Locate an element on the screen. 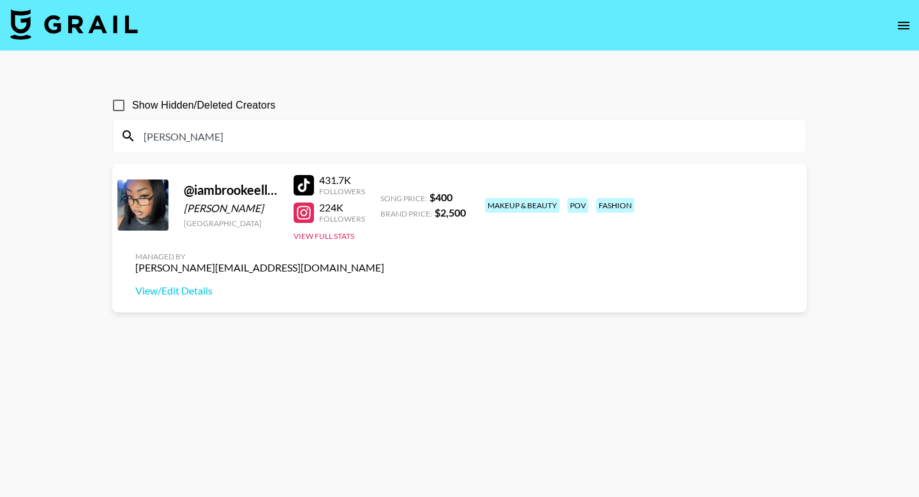 This screenshot has width=919, height=497. img: Grail Talent is located at coordinates (74, 24).